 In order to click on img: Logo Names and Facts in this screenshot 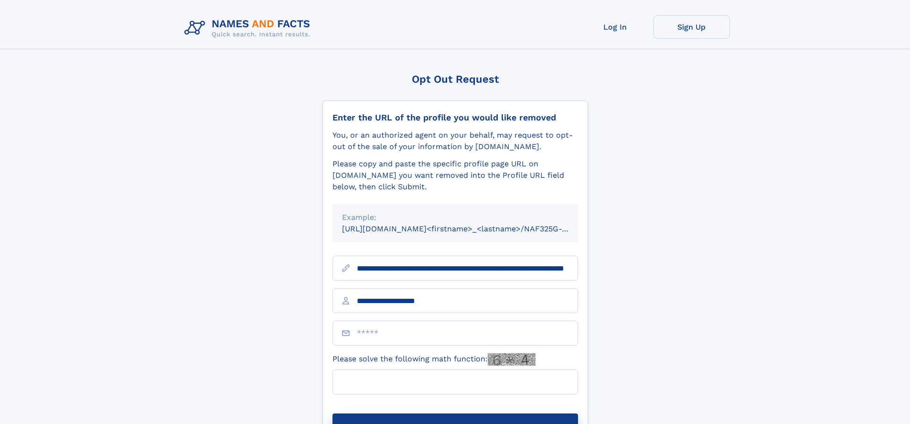, I will do `click(249, 28)`.